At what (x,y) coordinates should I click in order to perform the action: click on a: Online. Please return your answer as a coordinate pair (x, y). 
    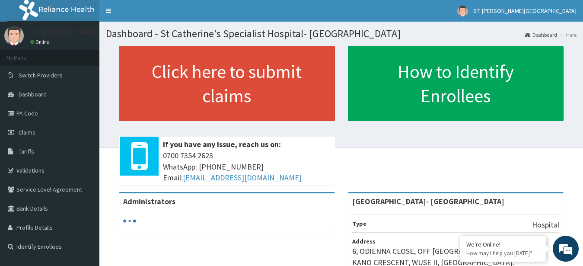
    Looking at the image, I should click on (41, 42).